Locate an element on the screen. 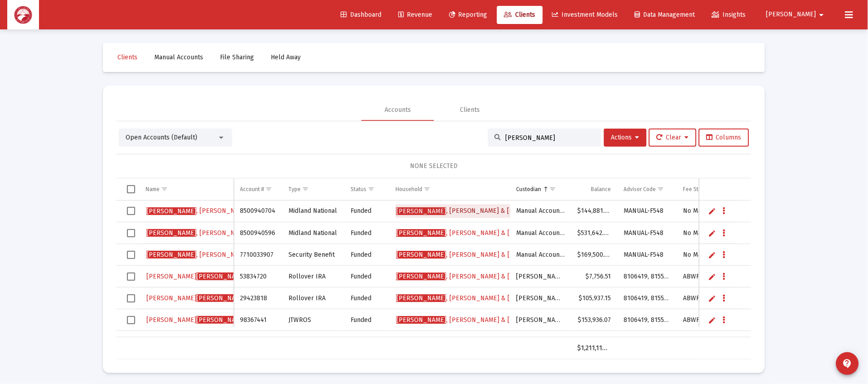  span: Dashboard is located at coordinates (361, 14).